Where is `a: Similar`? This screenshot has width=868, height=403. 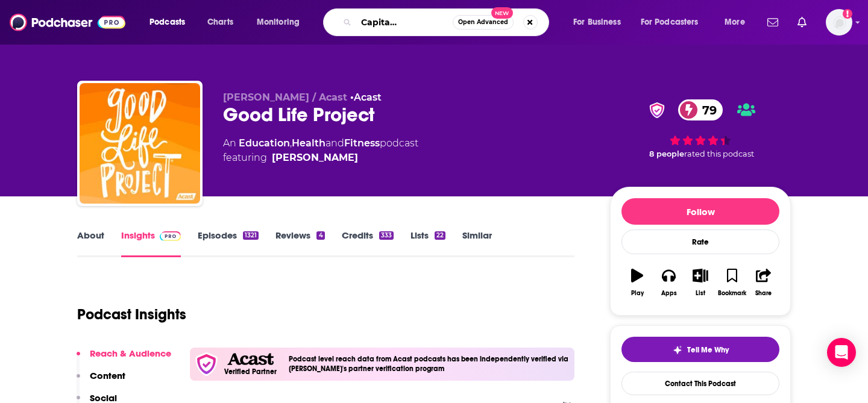 a: Similar is located at coordinates (477, 243).